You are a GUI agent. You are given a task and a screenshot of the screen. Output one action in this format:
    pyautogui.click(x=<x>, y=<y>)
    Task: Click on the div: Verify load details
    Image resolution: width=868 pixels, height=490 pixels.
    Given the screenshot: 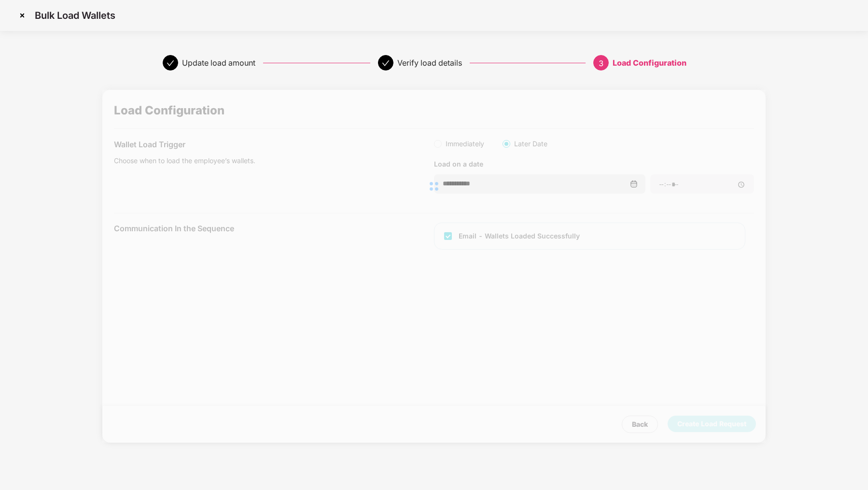 What is the action you would take?
    pyautogui.click(x=430, y=63)
    